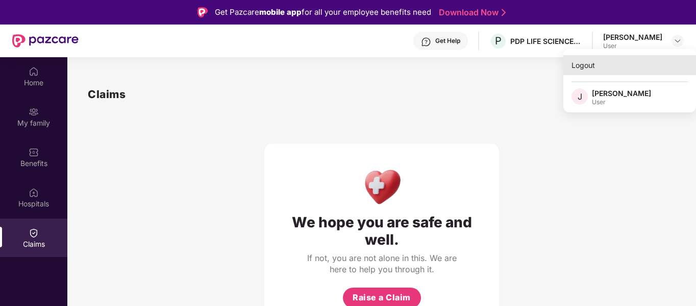 This screenshot has height=306, width=696. I want to click on div: We hope you are safe and well., so click(382, 231).